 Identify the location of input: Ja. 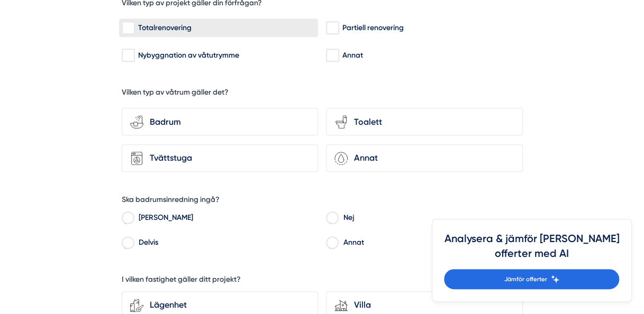
(128, 219).